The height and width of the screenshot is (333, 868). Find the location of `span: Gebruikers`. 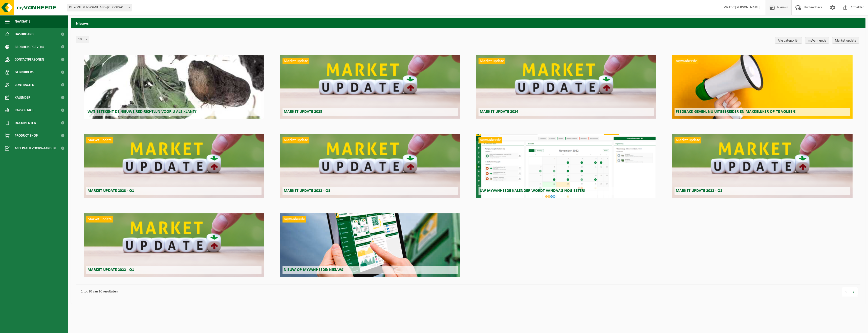

span: Gebruikers is located at coordinates (24, 72).